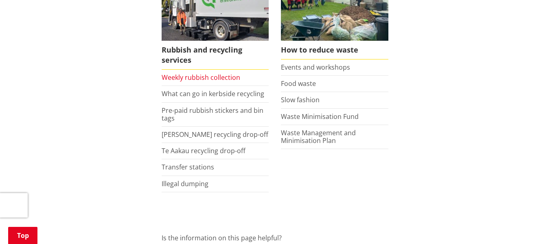  What do you see at coordinates (213, 94) in the screenshot?
I see `a: What can go in kerbside recycling` at bounding box center [213, 94].